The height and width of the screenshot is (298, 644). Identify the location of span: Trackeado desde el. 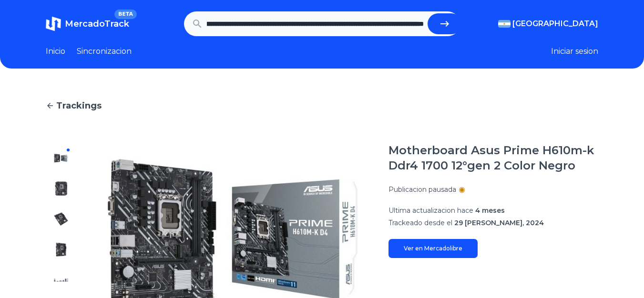
(421, 223).